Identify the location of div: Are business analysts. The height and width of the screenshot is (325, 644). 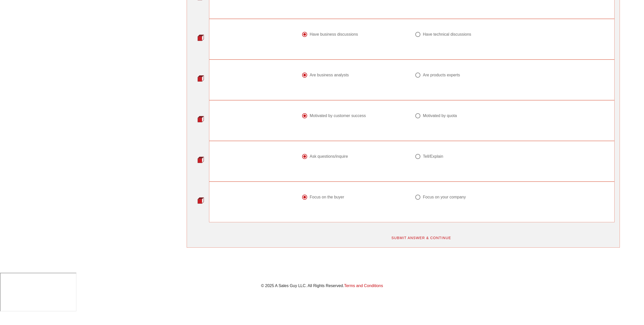
(329, 75).